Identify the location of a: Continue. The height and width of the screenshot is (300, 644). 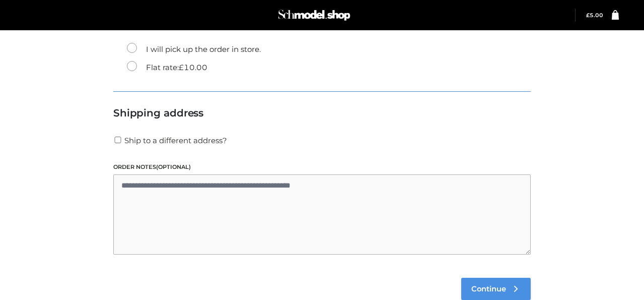
(496, 288).